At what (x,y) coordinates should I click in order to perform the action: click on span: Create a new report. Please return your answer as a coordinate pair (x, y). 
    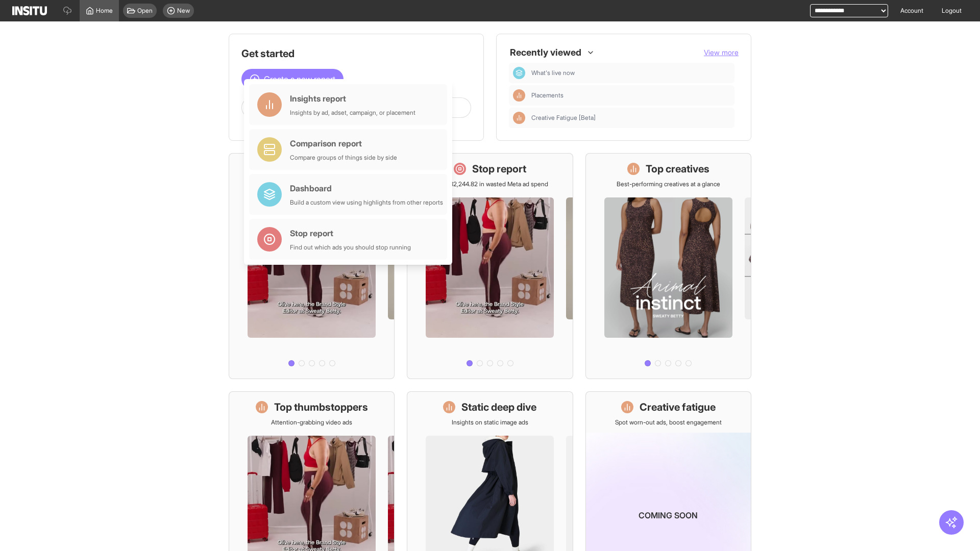
    Looking at the image, I should click on (300, 79).